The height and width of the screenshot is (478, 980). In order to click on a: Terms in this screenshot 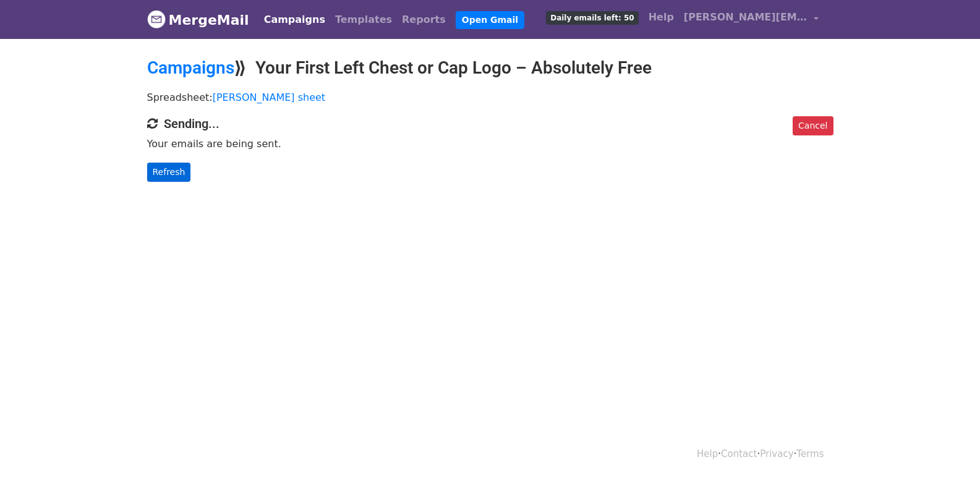, I will do `click(810, 454)`.